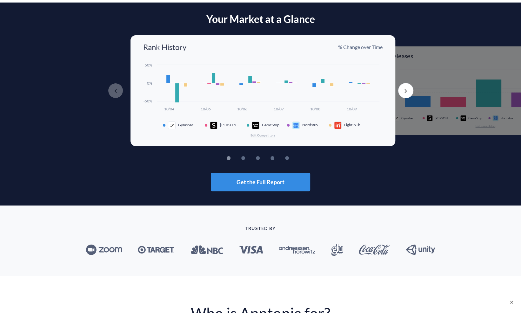 Image resolution: width=521 pixels, height=313 pixels. What do you see at coordinates (315, 109) in the screenshot?
I see `text: 10/08` at bounding box center [315, 109].